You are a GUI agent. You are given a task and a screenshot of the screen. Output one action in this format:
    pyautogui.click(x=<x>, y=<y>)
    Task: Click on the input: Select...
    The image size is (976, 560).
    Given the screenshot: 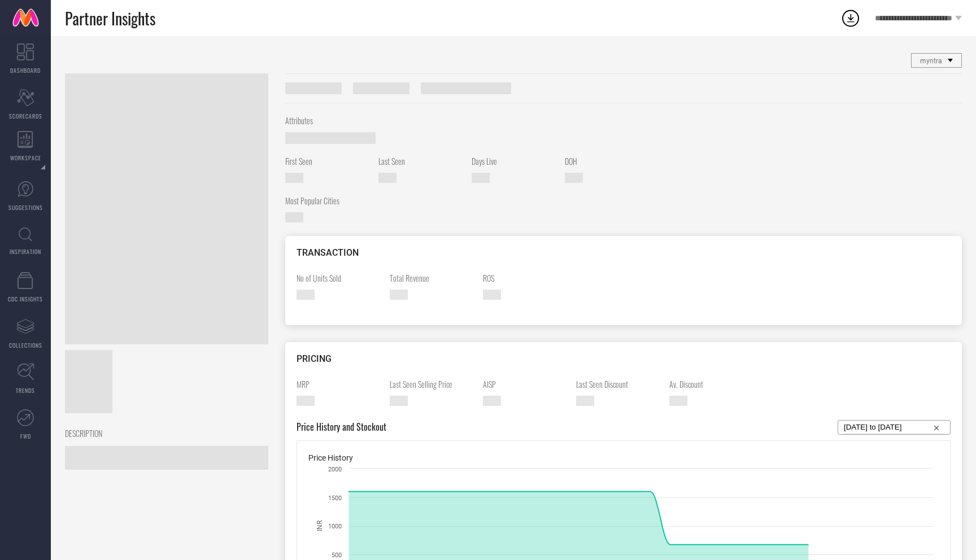 What is the action you would take?
    pyautogui.click(x=894, y=427)
    